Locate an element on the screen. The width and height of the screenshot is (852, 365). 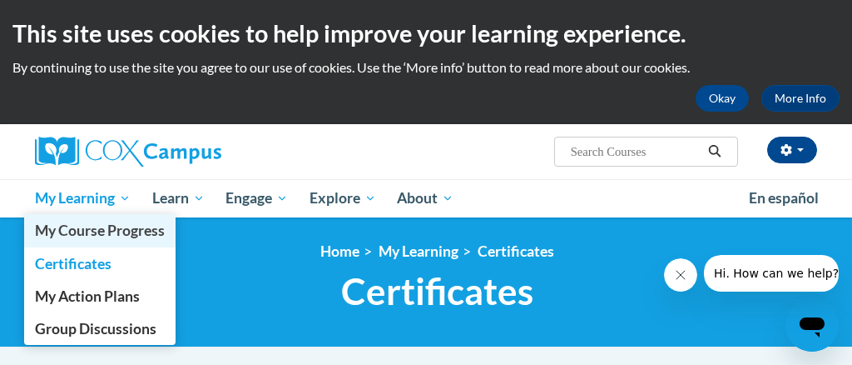
span: Explore is located at coordinates (343, 198).